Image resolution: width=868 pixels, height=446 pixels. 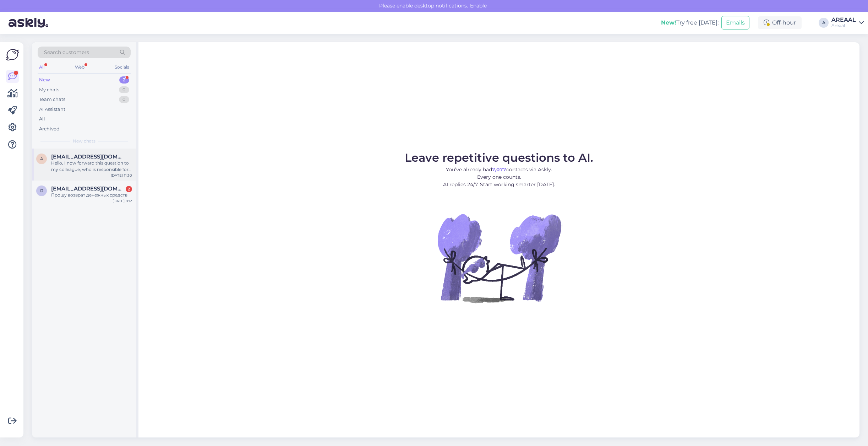 What do you see at coordinates (500, 169) in the screenshot?
I see `b: 7,077` at bounding box center [500, 169].